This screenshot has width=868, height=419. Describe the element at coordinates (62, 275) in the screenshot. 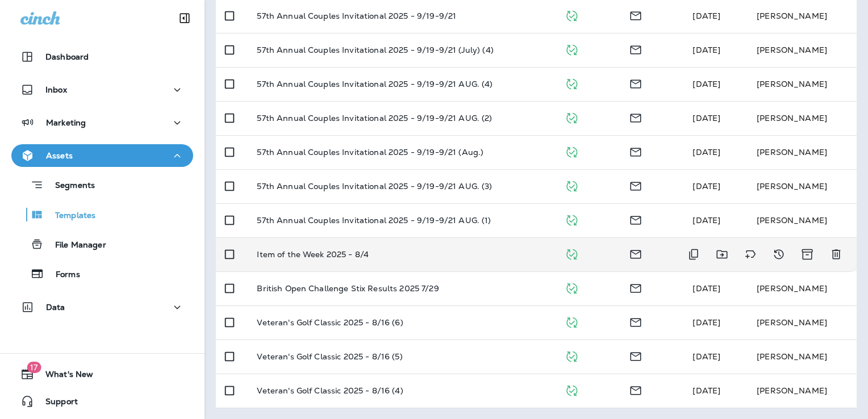

I see `p: Forms` at that location.